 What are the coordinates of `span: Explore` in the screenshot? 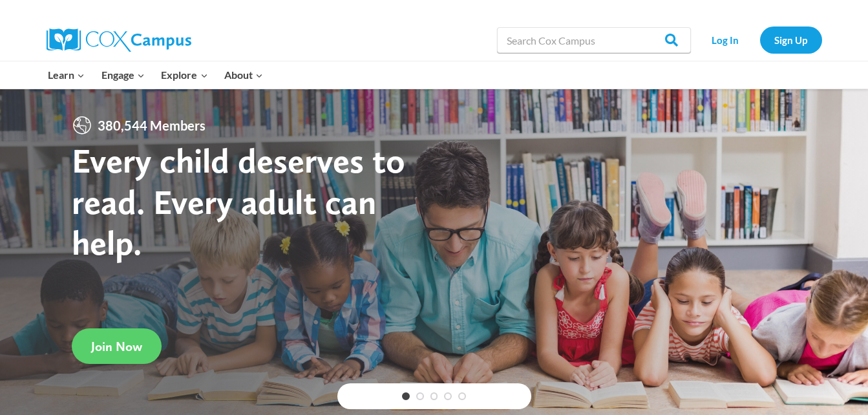 It's located at (184, 75).